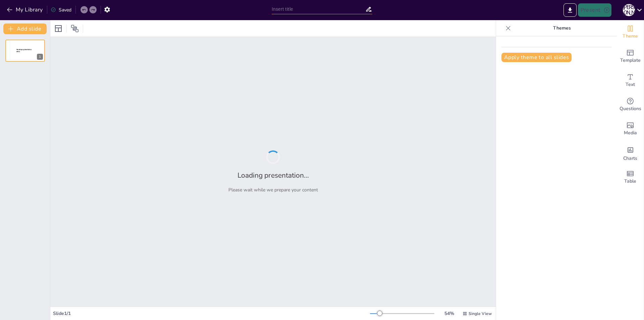  Describe the element at coordinates (24, 50) in the screenshot. I see `span: Sendsteps presentation editor` at that location.